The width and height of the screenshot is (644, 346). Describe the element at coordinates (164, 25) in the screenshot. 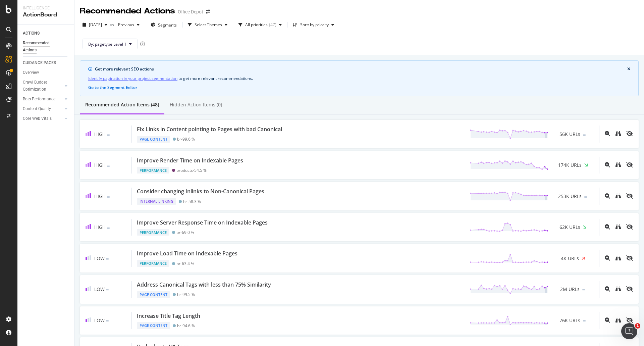

I see `button: Segments` at that location.